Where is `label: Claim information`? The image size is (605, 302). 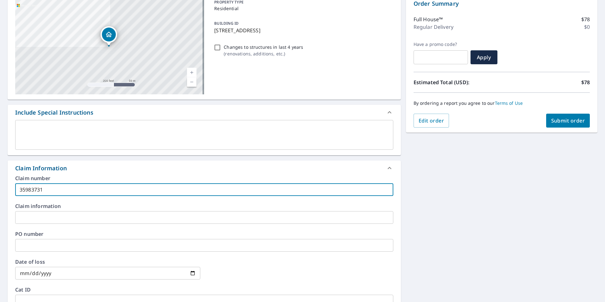
label: Claim information is located at coordinates (204, 206).